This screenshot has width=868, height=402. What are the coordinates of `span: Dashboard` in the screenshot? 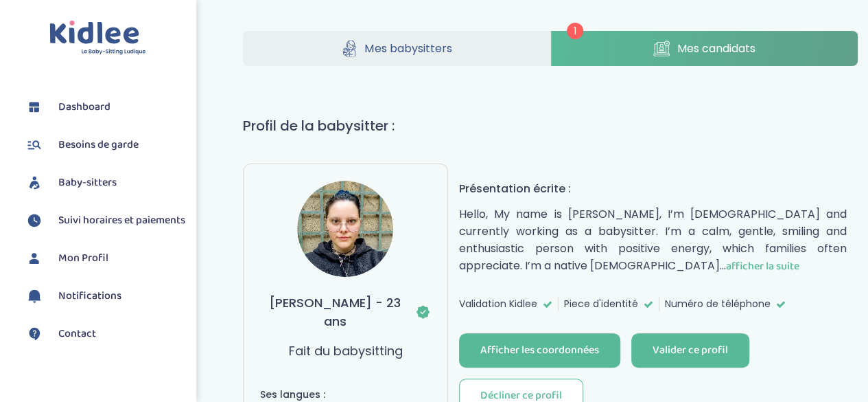 It's located at (84, 107).